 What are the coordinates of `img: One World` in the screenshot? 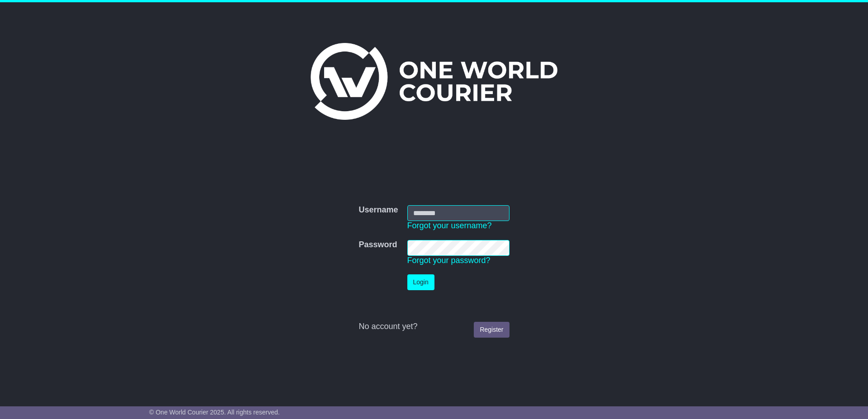 It's located at (434, 81).